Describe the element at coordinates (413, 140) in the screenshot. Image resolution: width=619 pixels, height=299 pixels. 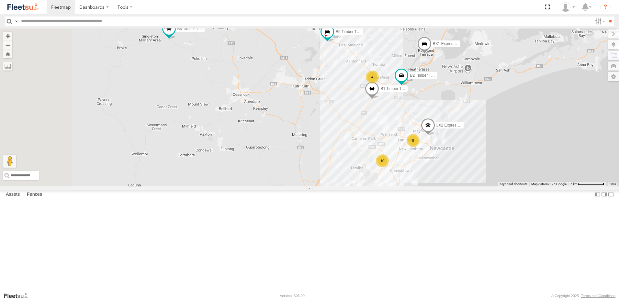
I see `div: 8` at that location.